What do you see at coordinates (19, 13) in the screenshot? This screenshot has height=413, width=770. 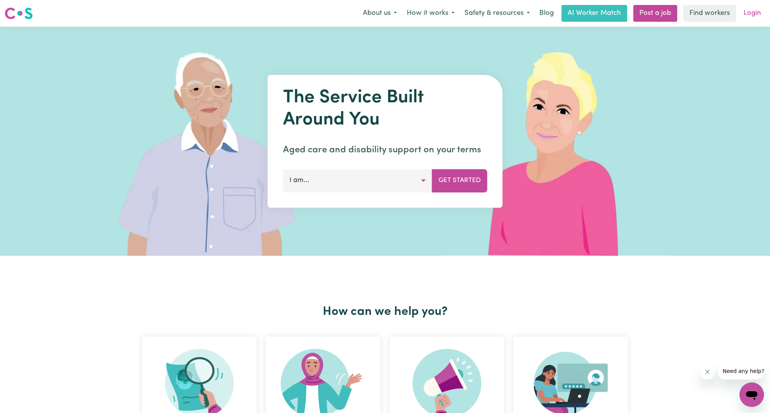 I see `a: Careseekers logo` at bounding box center [19, 13].